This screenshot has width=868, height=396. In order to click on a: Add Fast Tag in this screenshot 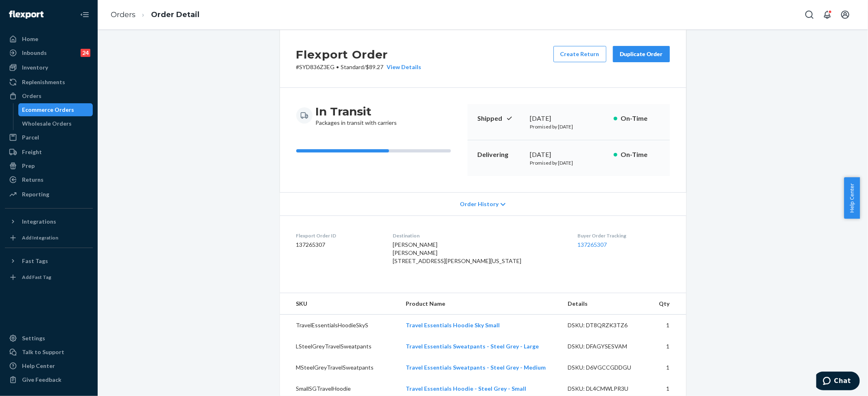, I will do `click(49, 277)`.